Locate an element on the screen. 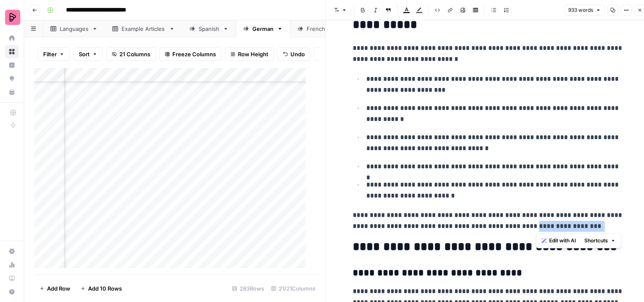 The height and width of the screenshot is (302, 644). a: Your Data is located at coordinates (12, 92).